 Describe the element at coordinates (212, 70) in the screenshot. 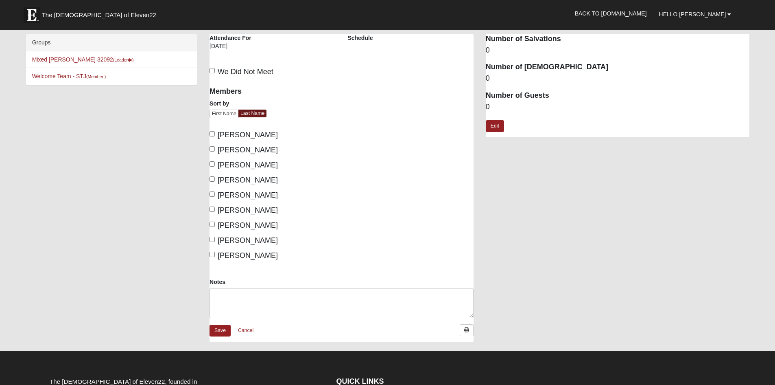

I see `input: We Did Not Meet` at that location.